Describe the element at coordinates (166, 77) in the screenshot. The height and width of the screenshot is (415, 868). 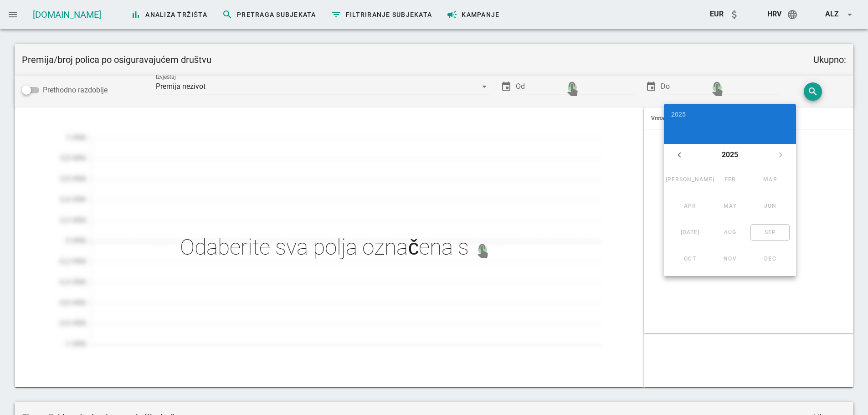
I see `label: Izvještaj` at that location.